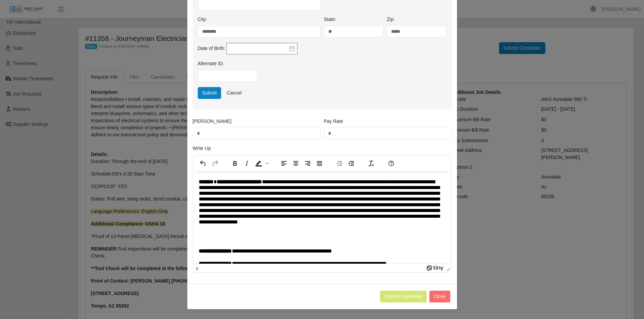  What do you see at coordinates (197, 268) in the screenshot?
I see `div: p` at bounding box center [197, 268].